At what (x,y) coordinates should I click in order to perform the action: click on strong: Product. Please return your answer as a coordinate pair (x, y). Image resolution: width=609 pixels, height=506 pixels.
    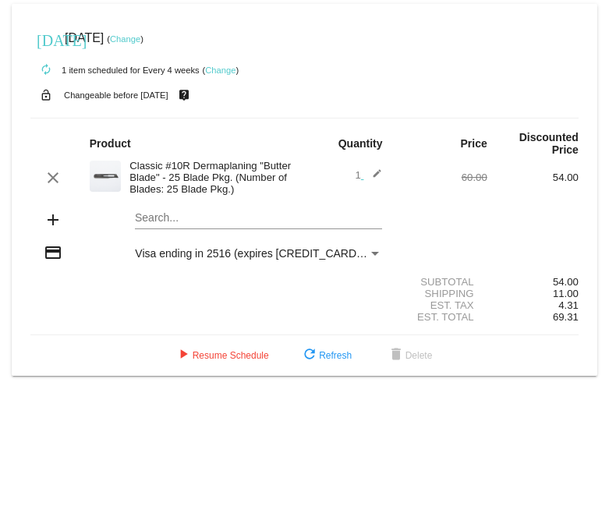
    Looking at the image, I should click on (110, 144).